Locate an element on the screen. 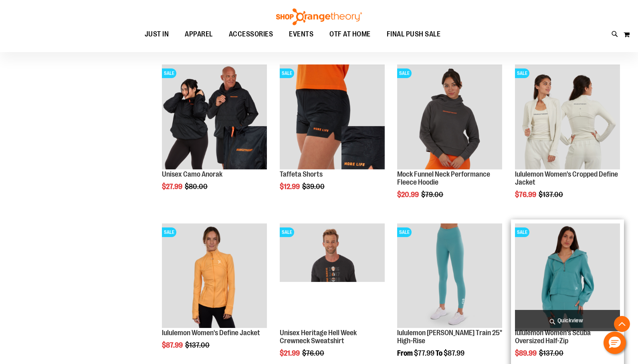 The width and height of the screenshot is (638, 364). a: FINAL PUSH SALE is located at coordinates (414, 35).